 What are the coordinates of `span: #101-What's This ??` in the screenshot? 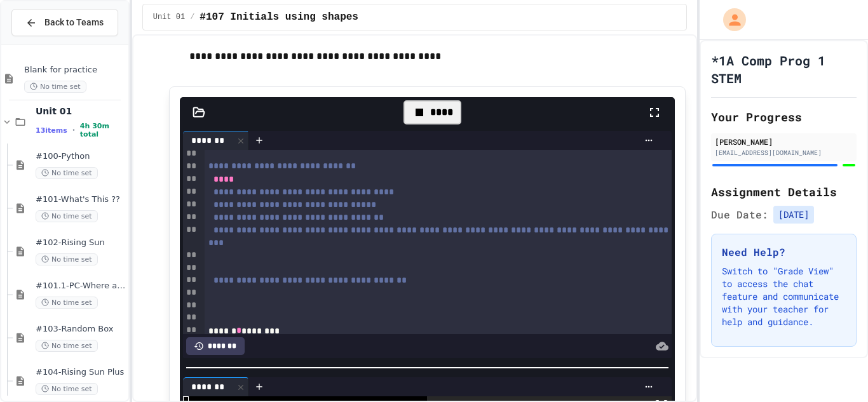 It's located at (81, 200).